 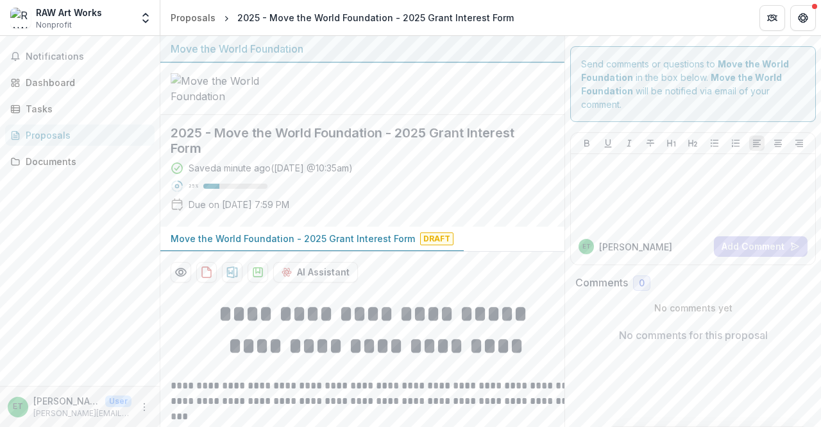 I want to click on div: Dashboard, so click(x=85, y=82).